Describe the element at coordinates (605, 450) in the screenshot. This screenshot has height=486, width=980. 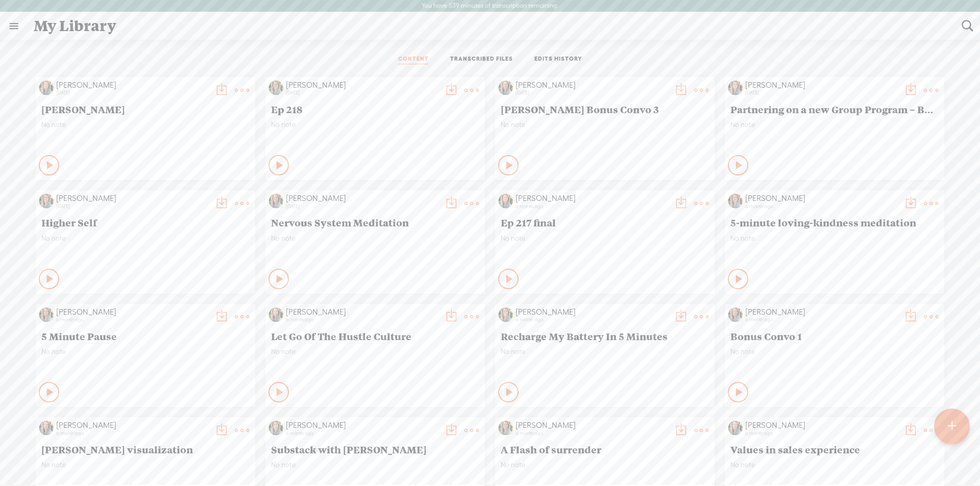
I see `span: A Flash of surrender` at that location.